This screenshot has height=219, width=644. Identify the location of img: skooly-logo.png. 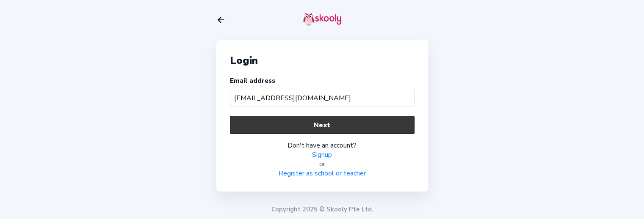
(323, 19).